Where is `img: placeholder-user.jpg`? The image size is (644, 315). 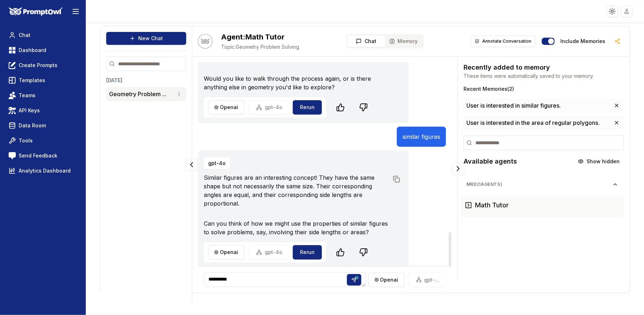
img: placeholder-user.jpg is located at coordinates (627, 11).